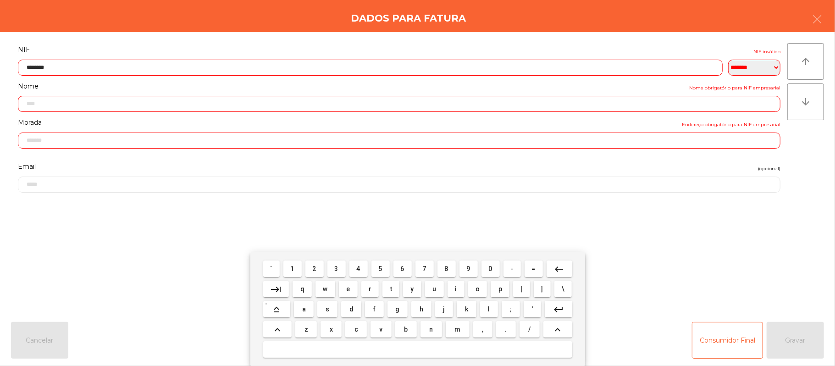  I want to click on span: 3, so click(336, 269).